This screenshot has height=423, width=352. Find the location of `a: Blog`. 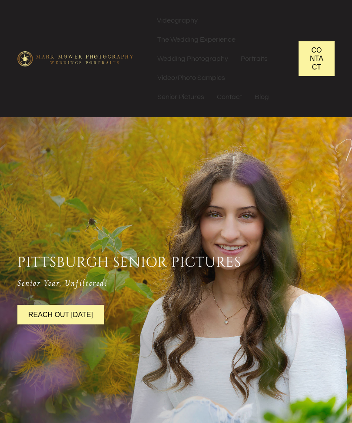

a: Blog is located at coordinates (262, 97).